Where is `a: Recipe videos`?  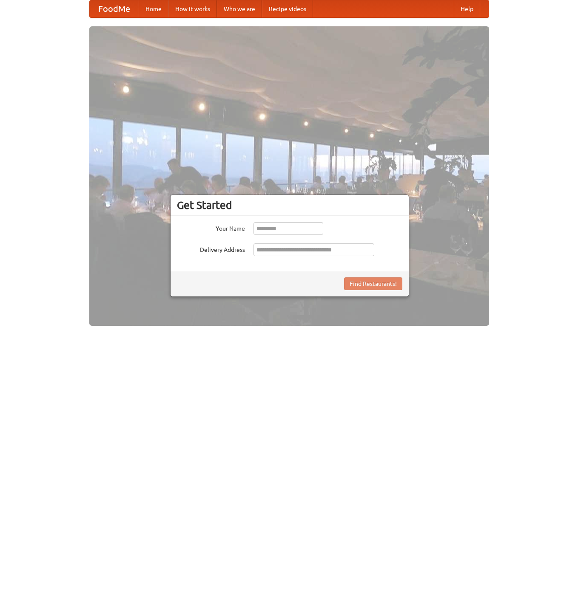
a: Recipe videos is located at coordinates (287, 9).